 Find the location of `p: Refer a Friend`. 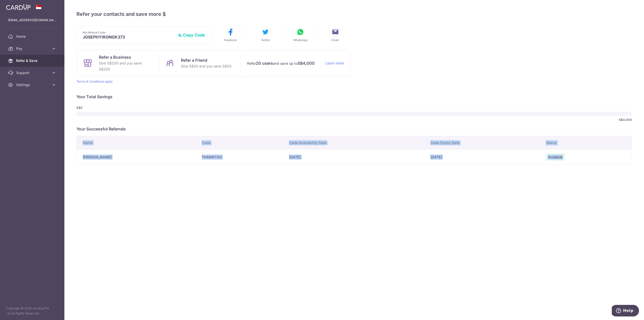

p: Refer a Friend is located at coordinates (206, 60).